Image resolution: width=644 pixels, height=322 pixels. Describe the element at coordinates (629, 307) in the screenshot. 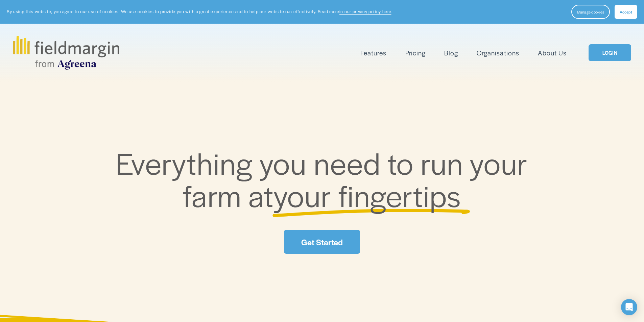

I see `div: Open Intercom Messenger` at that location.